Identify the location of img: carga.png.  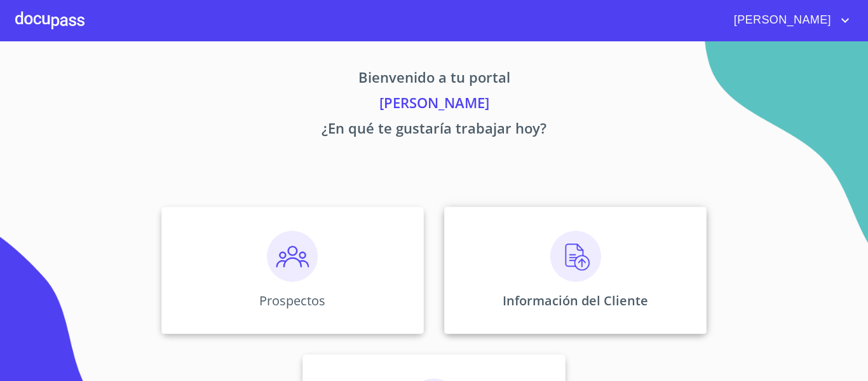
(576, 256).